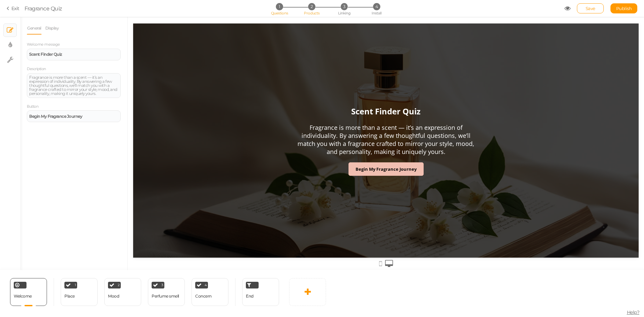 This screenshot has height=317, width=644. Describe the element at coordinates (123, 292) in the screenshot. I see `div: 2 Mood` at that location.